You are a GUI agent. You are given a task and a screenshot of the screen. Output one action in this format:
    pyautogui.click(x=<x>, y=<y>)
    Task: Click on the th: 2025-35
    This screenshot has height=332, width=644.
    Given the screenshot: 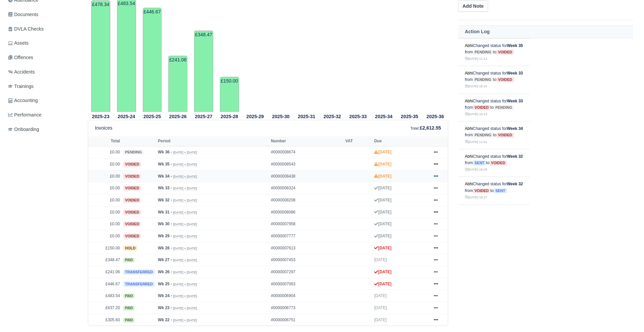 What is the action you would take?
    pyautogui.click(x=409, y=116)
    